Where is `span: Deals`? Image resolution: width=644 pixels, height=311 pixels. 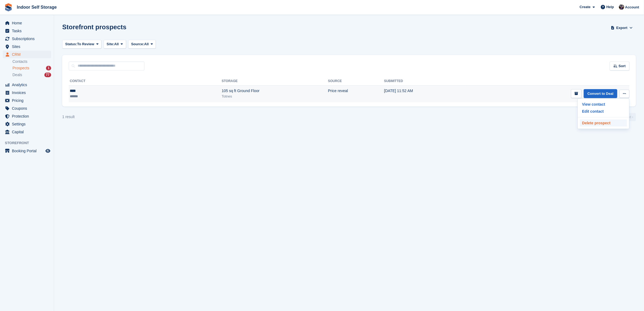
span: Deals is located at coordinates (17, 75).